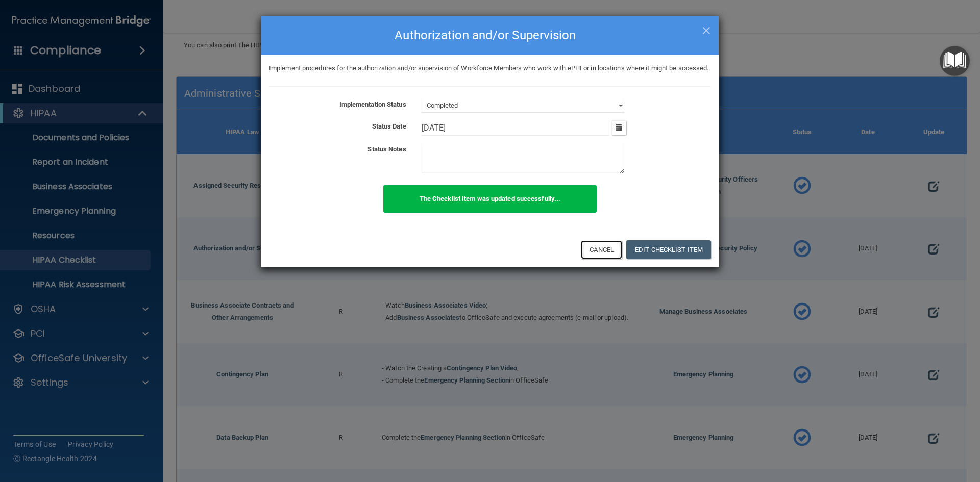 The height and width of the screenshot is (482, 980). Describe the element at coordinates (387, 149) in the screenshot. I see `b: Status Notes` at that location.